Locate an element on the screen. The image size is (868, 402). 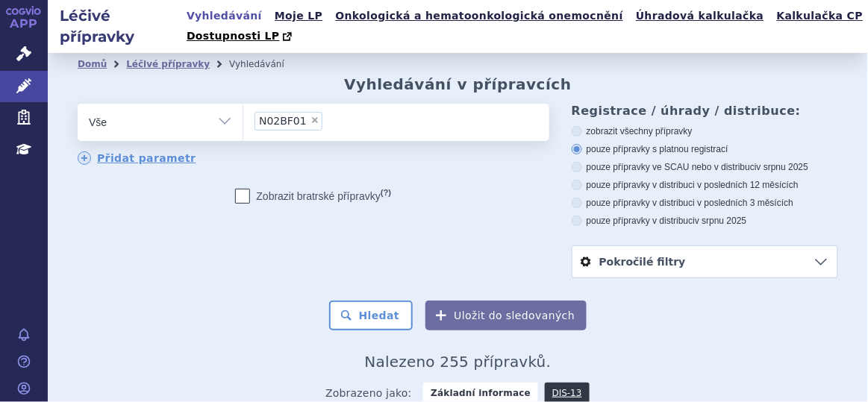
a: Úhradová kalkulačka is located at coordinates (700, 16).